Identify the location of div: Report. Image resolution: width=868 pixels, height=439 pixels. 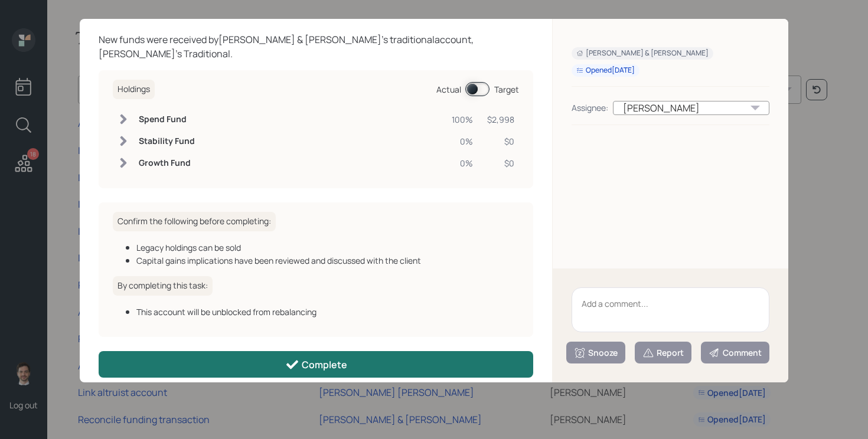
(663, 353).